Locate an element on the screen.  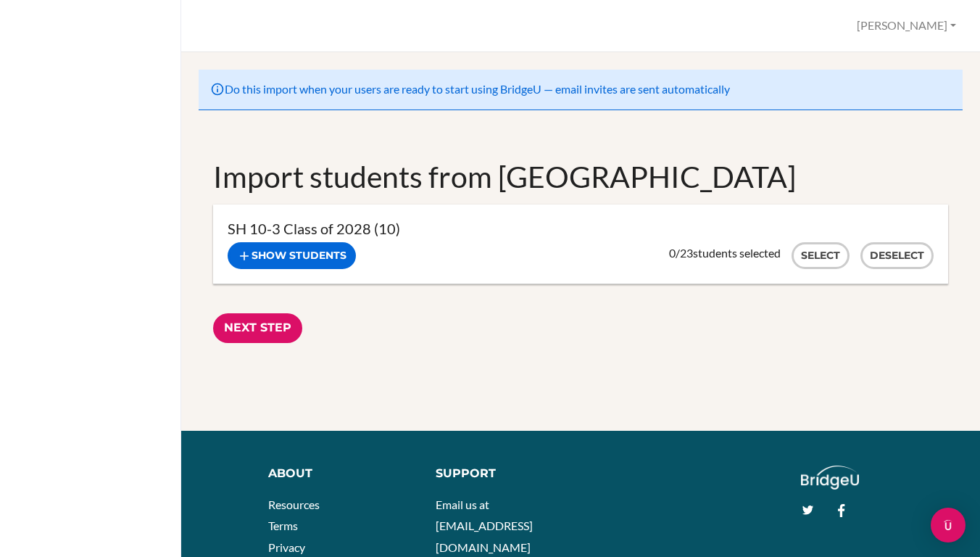
a: Resources is located at coordinates (294, 504).